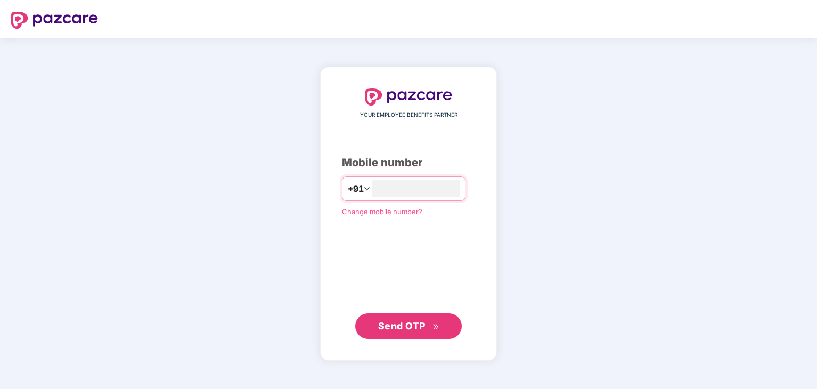  I want to click on button: Send OTPdouble-right, so click(408, 326).